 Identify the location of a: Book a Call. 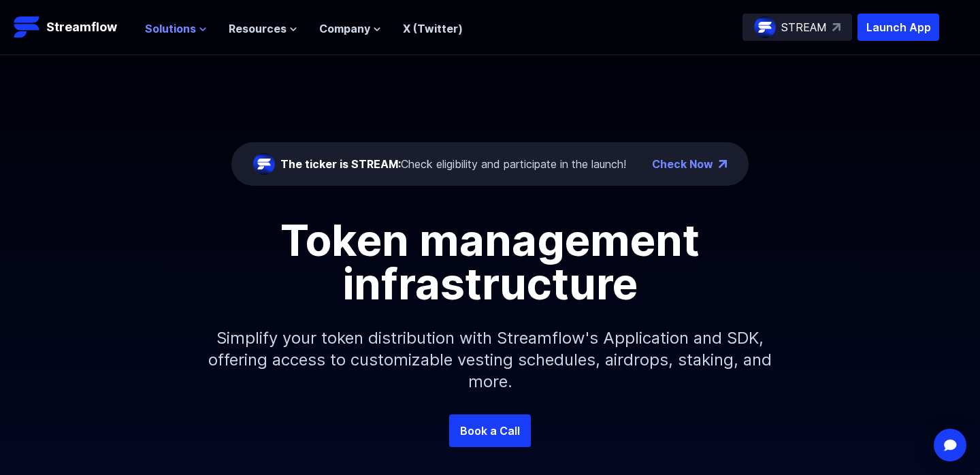
(490, 430).